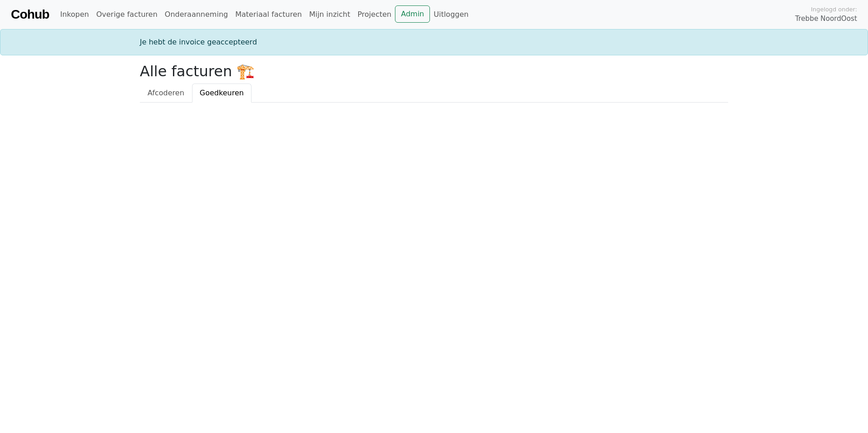  I want to click on a: Materiaal facturen, so click(268, 14).